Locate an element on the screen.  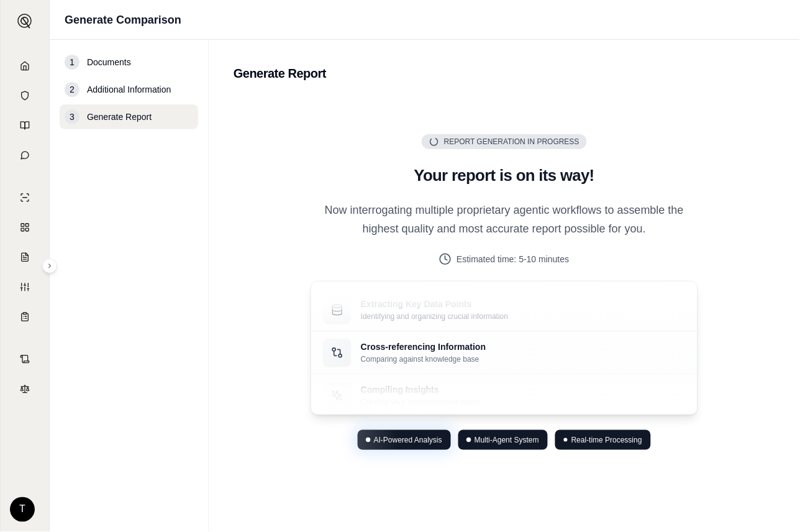
span: Estimated time: 5-10 minutes is located at coordinates (512, 259).